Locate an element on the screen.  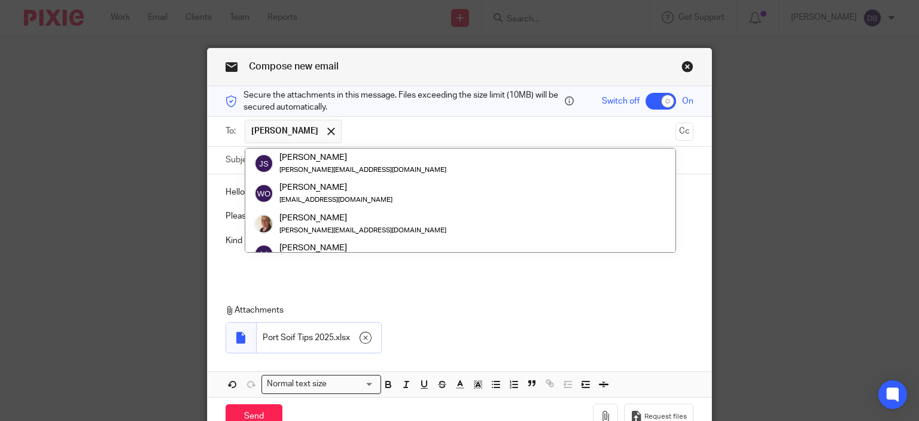
label: To: is located at coordinates (232, 131).